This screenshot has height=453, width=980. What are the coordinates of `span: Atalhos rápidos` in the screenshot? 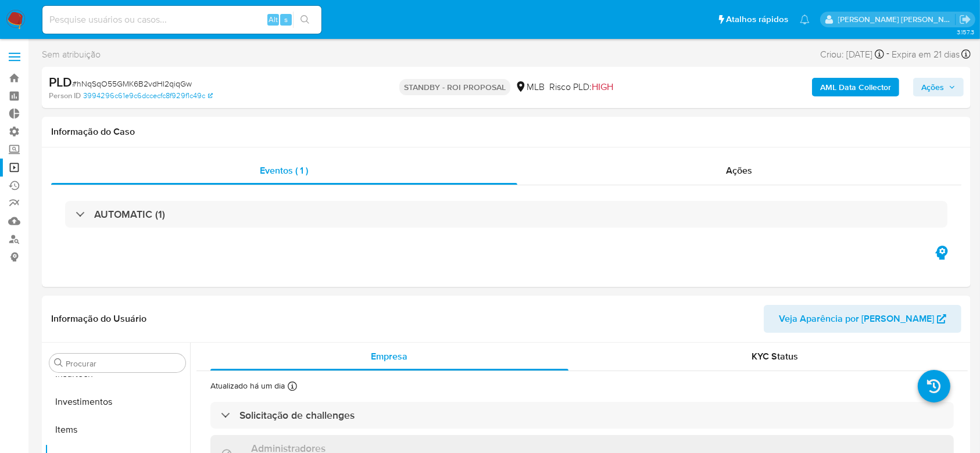 It's located at (757, 19).